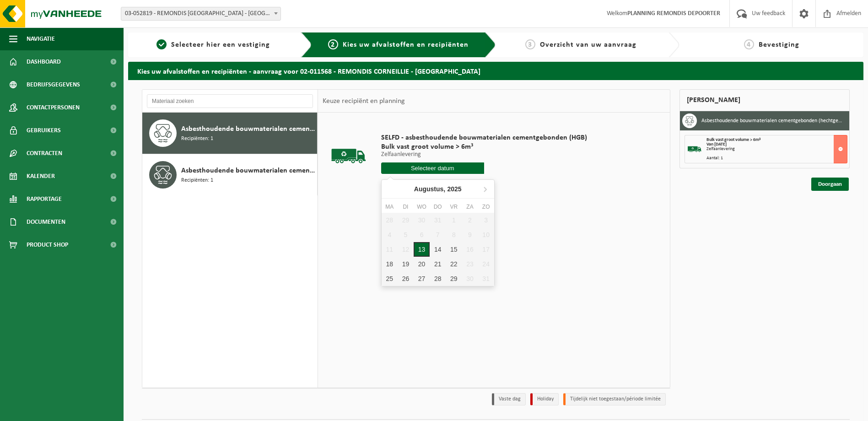  Describe the element at coordinates (44, 153) in the screenshot. I see `span: Contracten` at that location.